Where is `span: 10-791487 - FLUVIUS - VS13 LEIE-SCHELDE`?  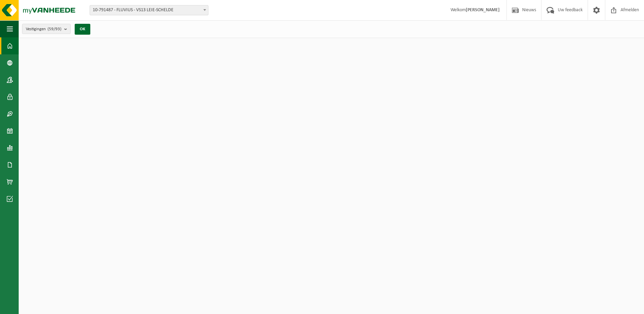
span: 10-791487 - FLUVIUS - VS13 LEIE-SCHELDE is located at coordinates (149, 10).